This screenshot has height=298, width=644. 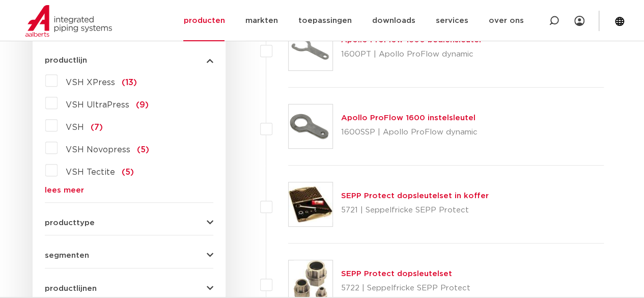 I want to click on span: (13), so click(x=129, y=83).